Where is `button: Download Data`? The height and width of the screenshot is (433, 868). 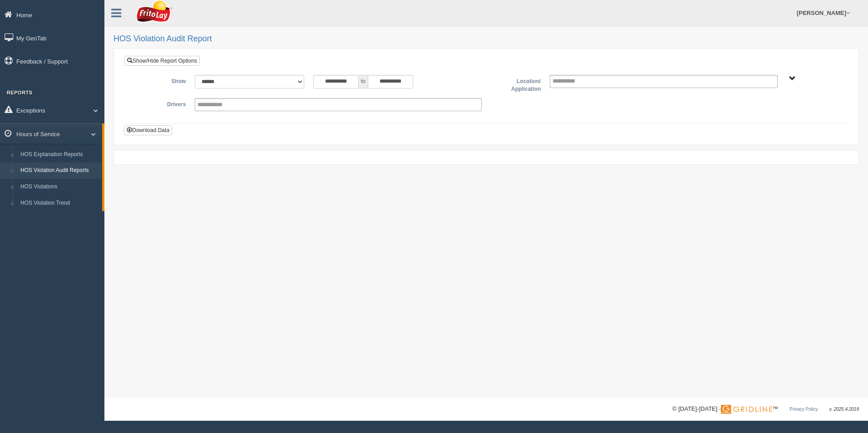 button: Download Data is located at coordinates (148, 130).